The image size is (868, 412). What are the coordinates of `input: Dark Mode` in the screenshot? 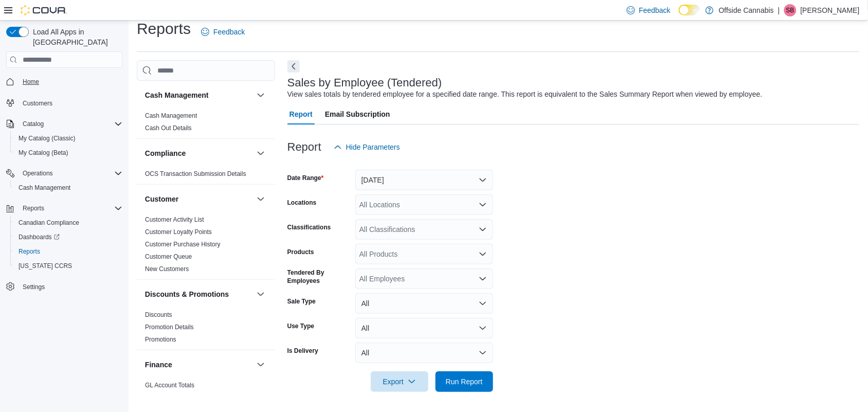 It's located at (690, 10).